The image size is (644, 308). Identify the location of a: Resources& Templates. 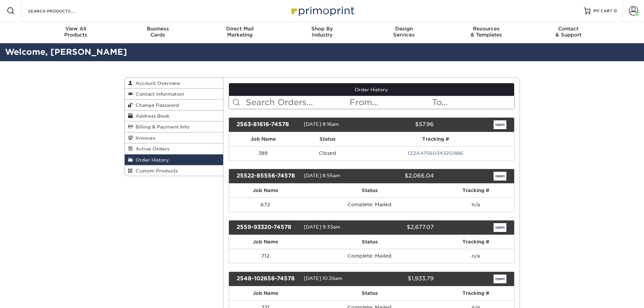
(486, 32).